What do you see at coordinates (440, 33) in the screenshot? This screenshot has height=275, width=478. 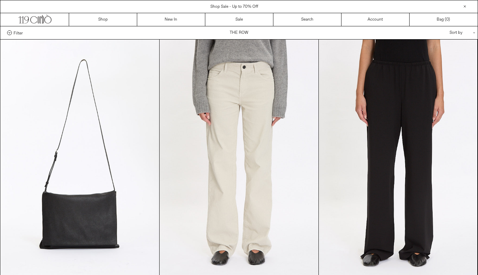 I see `div: Sort by` at bounding box center [440, 33].